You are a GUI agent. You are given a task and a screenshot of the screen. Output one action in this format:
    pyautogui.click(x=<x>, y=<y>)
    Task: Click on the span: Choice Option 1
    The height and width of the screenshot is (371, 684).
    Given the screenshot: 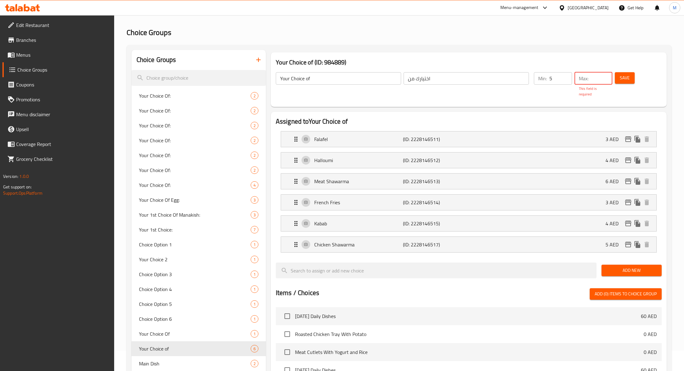 What is the action you would take?
    pyautogui.click(x=195, y=245)
    